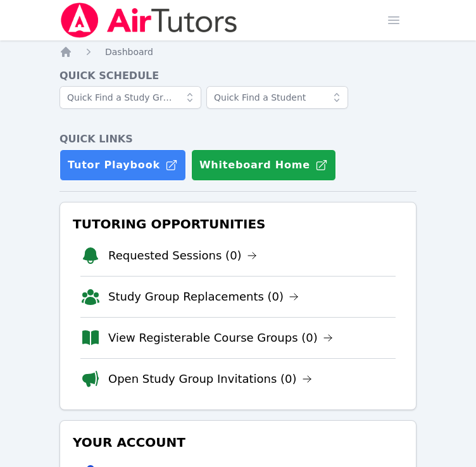 This screenshot has height=467, width=476. What do you see at coordinates (129, 52) in the screenshot?
I see `span: Dashboard` at bounding box center [129, 52].